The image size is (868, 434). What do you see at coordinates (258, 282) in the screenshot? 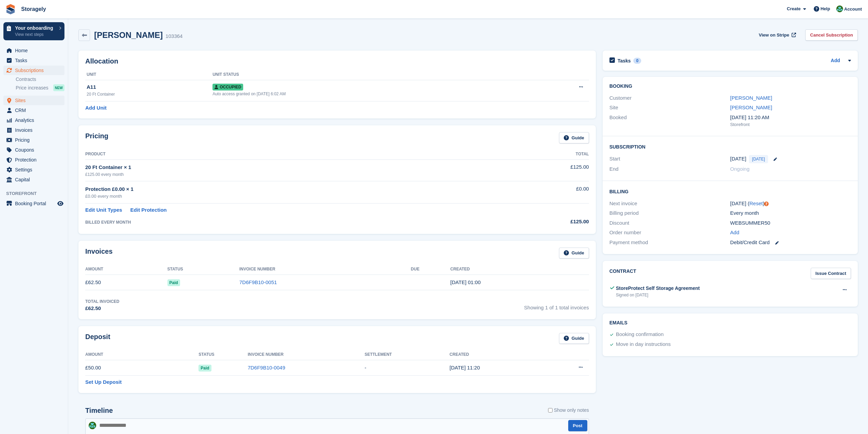
I see `a: 7D6F9B10-0051` at bounding box center [258, 282].